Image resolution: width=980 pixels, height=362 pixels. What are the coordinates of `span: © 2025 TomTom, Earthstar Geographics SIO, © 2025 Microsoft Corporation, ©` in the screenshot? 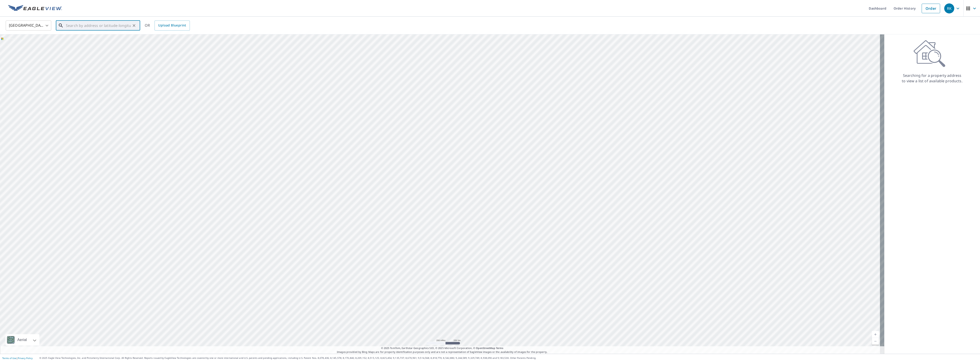 It's located at (442, 348).